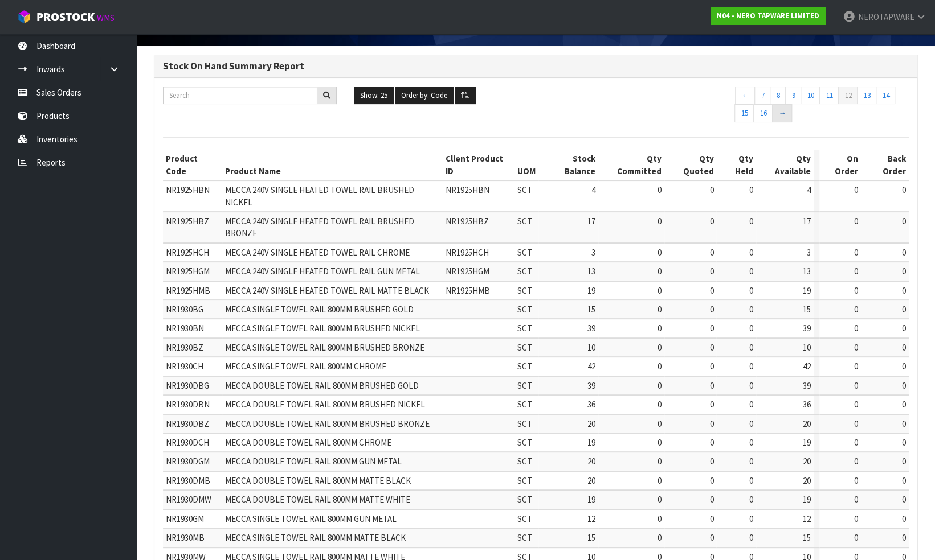  I want to click on span: 36, so click(591, 404).